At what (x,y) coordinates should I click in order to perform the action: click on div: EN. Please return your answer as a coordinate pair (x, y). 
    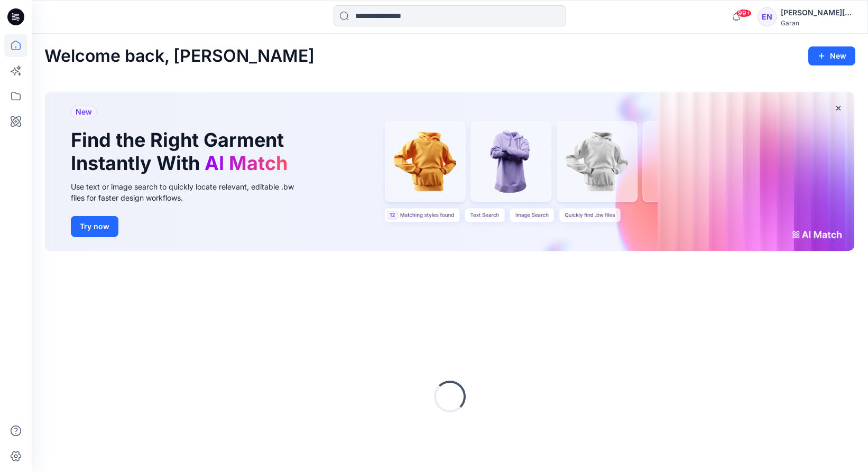
    Looking at the image, I should click on (767, 17).